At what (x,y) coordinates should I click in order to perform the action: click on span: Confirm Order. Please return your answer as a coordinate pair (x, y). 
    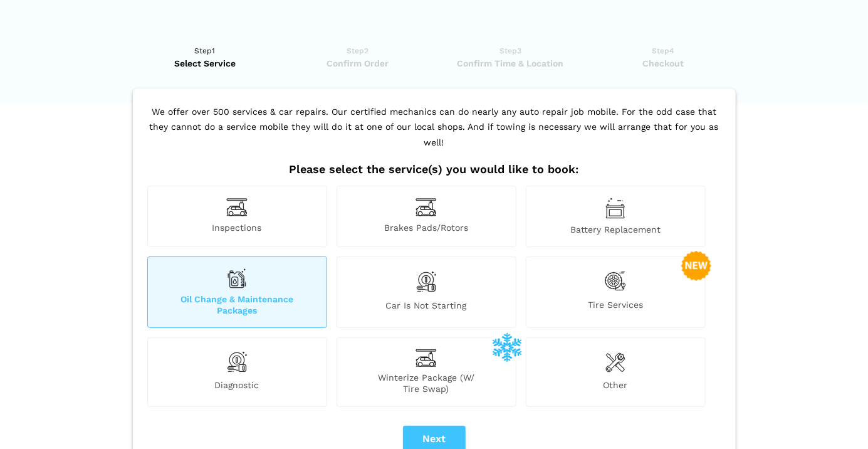
    Looking at the image, I should click on (357, 63).